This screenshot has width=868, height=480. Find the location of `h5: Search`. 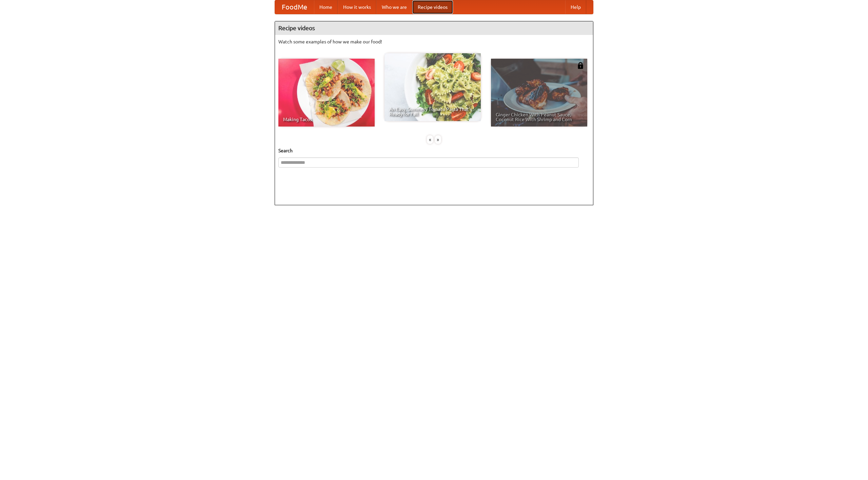

h5: Search is located at coordinates (434, 151).